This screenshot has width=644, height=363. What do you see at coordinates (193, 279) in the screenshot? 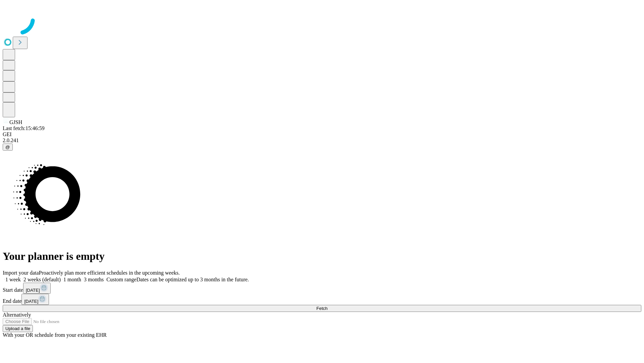
I see `span: Dates can be optimized up to 3 months in the future.` at bounding box center [193, 279].